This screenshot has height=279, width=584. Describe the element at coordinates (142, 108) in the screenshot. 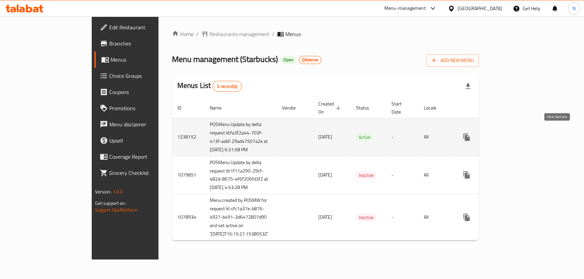

I see `a: Promotions` at that location.